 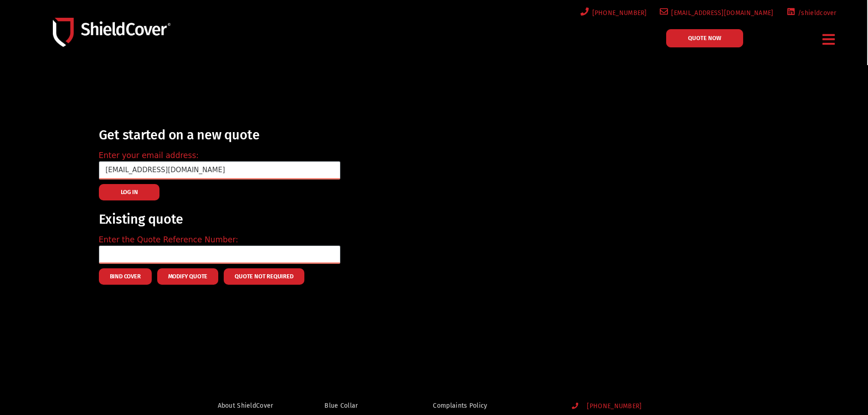 I want to click on span: About ShieldCover, so click(x=246, y=406).